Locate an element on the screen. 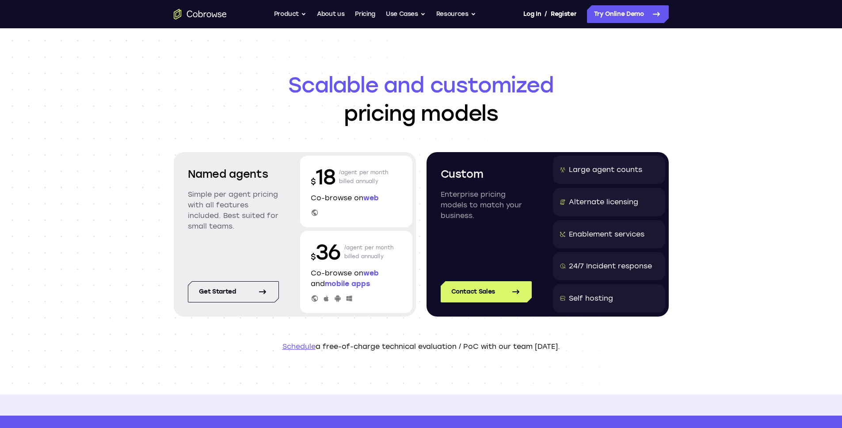 The image size is (842, 428). a: Go to the home page is located at coordinates (200, 14).